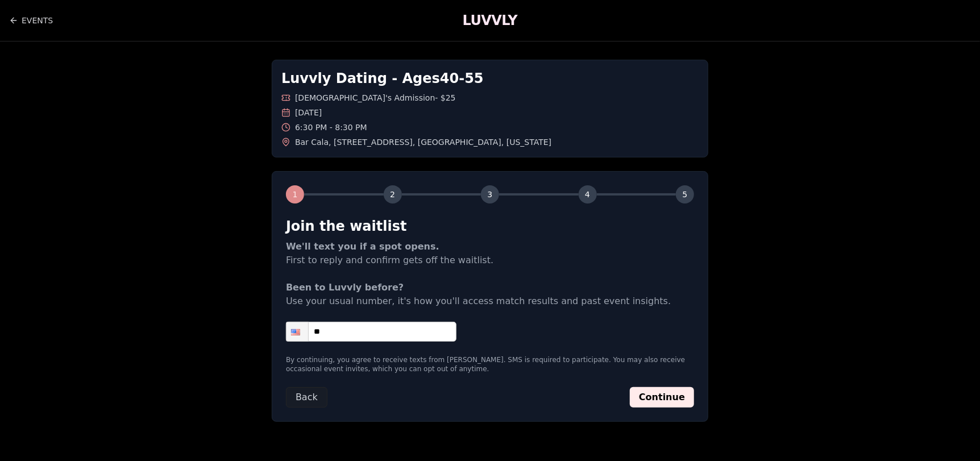  What do you see at coordinates (345, 287) in the screenshot?
I see `strong: Been to Luvvly before?` at bounding box center [345, 287].